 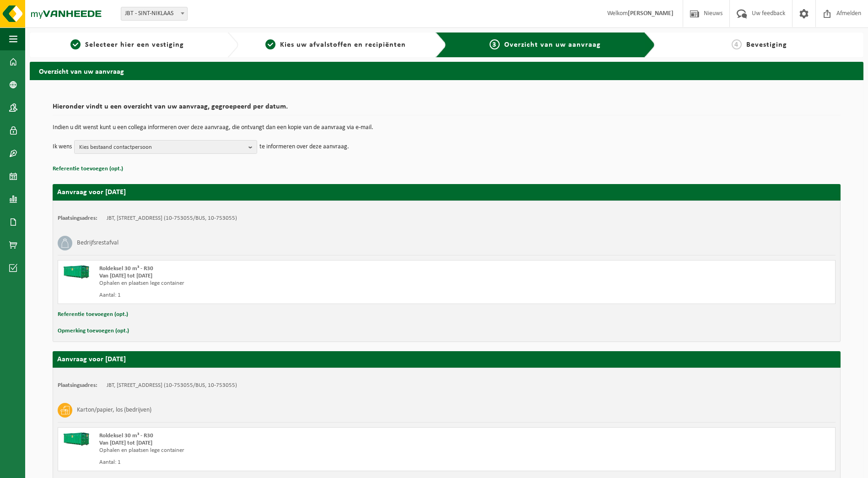 I want to click on a: 2Kies uw afvalstoffen en recipiënten, so click(x=336, y=45).